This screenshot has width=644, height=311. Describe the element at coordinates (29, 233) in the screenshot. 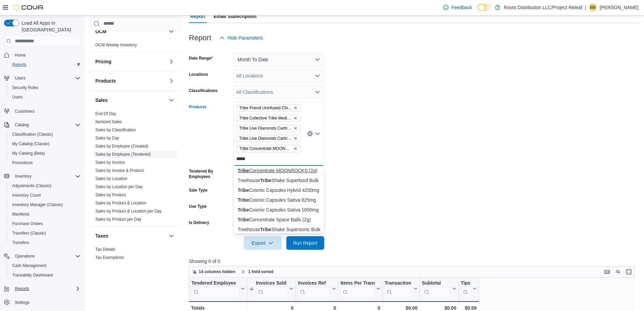

I see `a: Transfers (Classic)` at that location.